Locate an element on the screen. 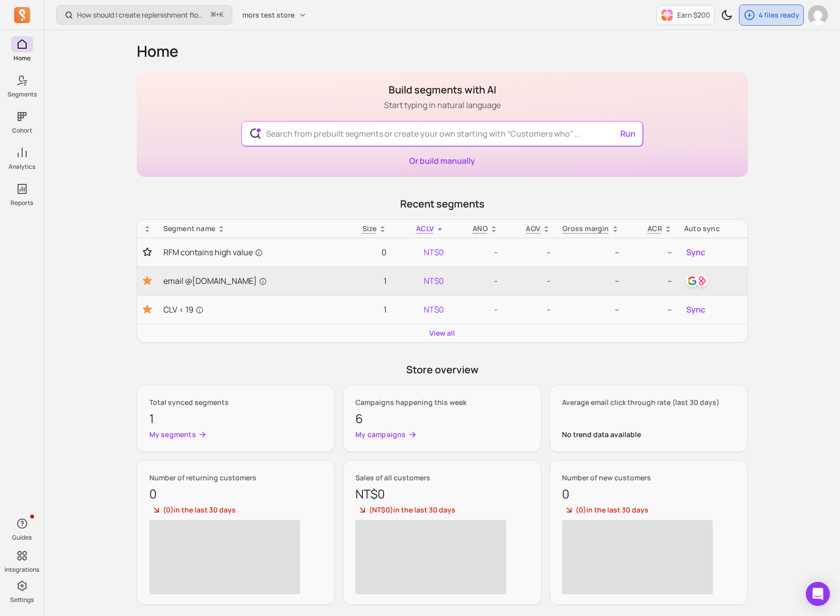  p: My segments is located at coordinates (172, 435).